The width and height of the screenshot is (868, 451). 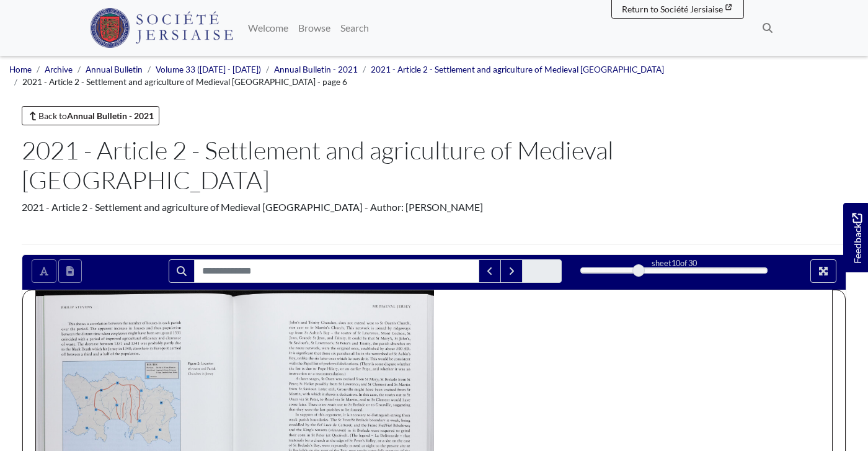 I want to click on button: Open transcription window, so click(x=70, y=271).